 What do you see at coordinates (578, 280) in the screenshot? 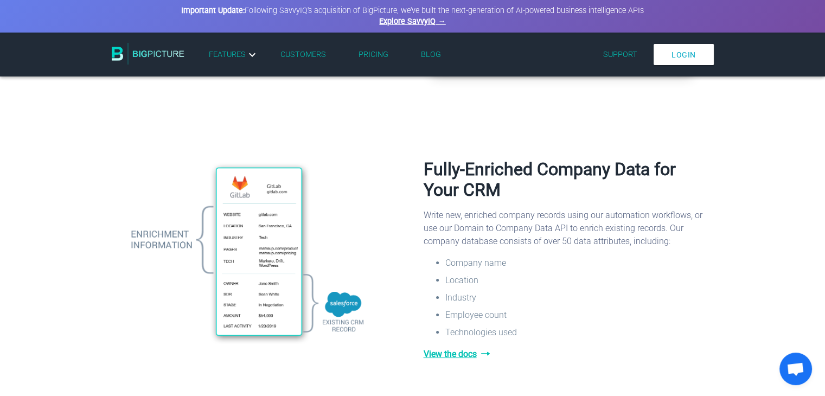
I see `li: Location` at bounding box center [578, 280].